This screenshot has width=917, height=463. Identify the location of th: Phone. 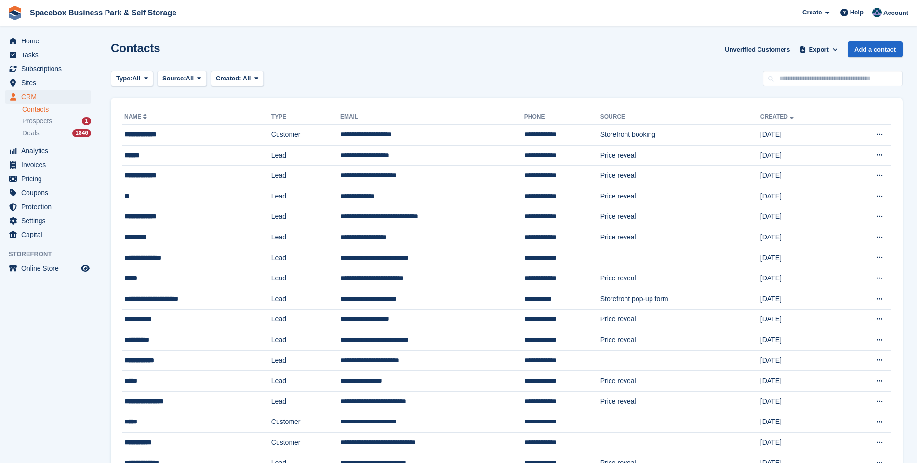
(562, 117).